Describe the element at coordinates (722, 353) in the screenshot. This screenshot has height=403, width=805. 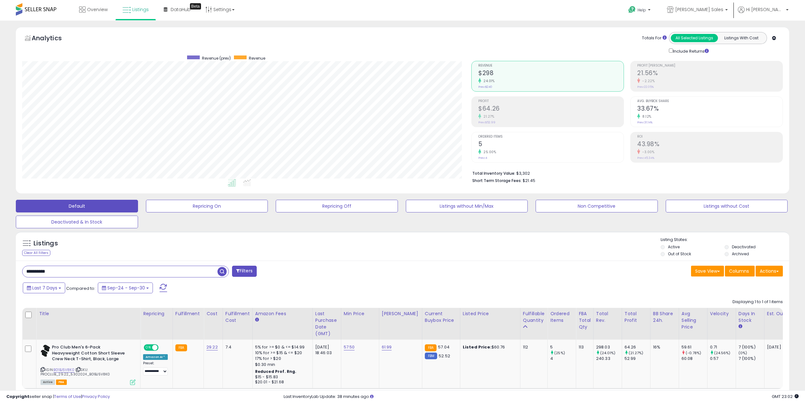
I see `small: (24.56%)` at that location.